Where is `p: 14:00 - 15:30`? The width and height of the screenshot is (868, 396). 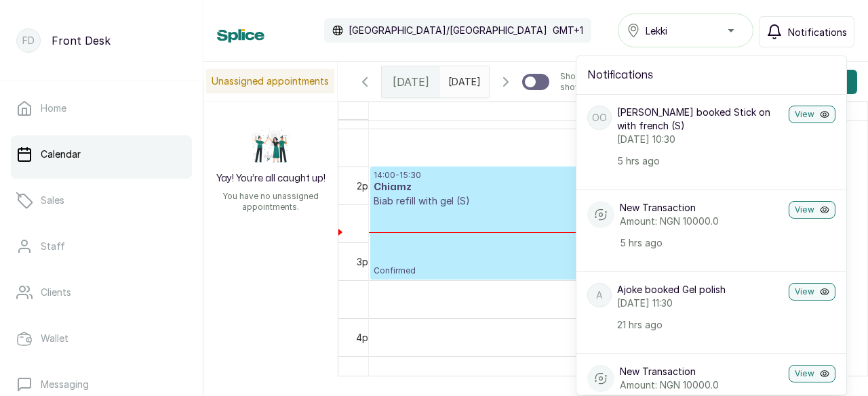 p: 14:00 - 15:30 is located at coordinates (601, 176).